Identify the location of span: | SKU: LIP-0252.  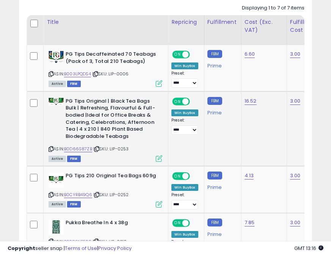
(111, 195).